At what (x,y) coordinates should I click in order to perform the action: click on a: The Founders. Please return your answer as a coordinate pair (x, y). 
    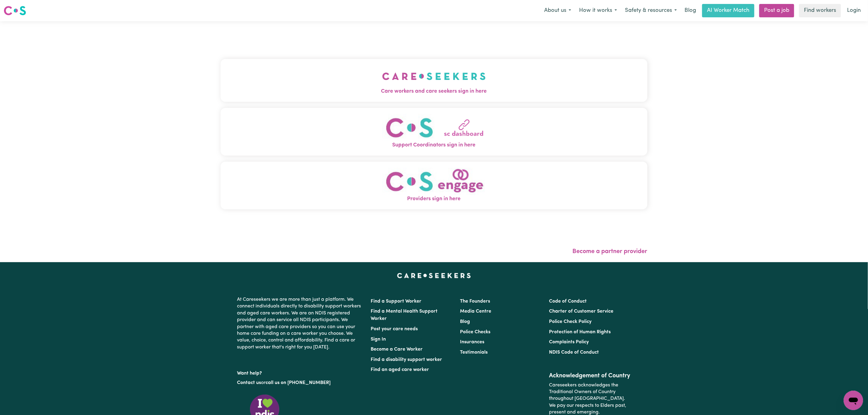
    Looking at the image, I should click on (475, 301).